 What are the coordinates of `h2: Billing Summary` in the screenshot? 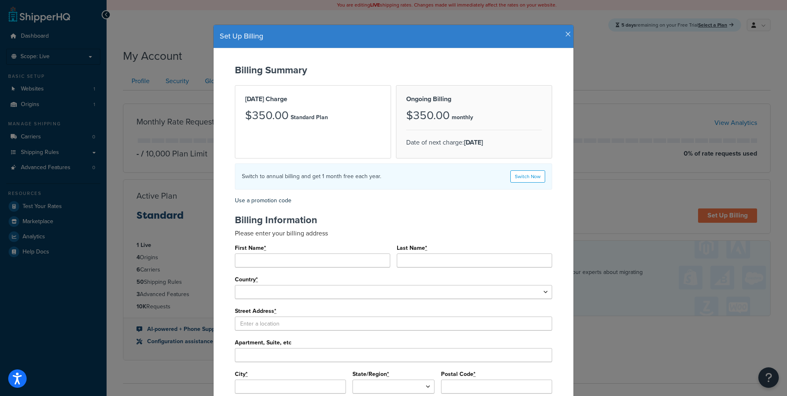 It's located at (393, 70).